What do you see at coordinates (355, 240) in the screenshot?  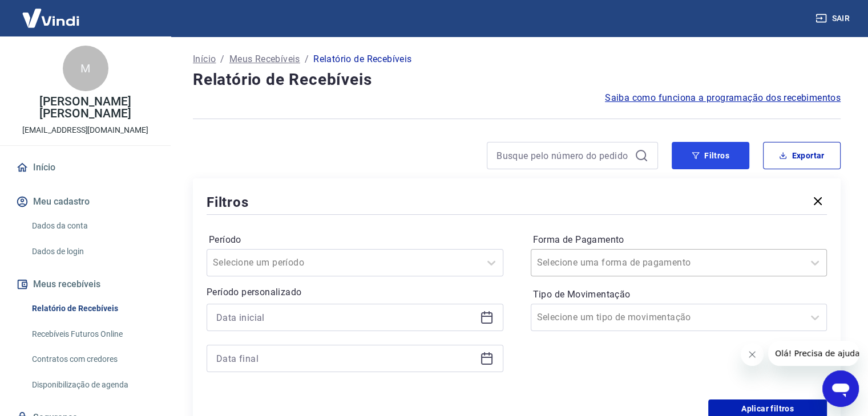 I see `label: Período` at bounding box center [355, 240].